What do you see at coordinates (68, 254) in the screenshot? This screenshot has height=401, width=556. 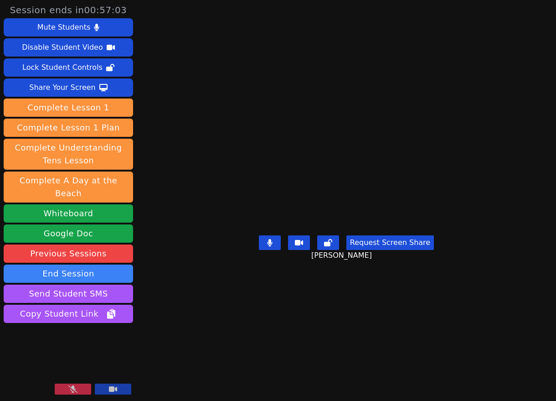 I see `a: Previous Sessions` at bounding box center [68, 254].